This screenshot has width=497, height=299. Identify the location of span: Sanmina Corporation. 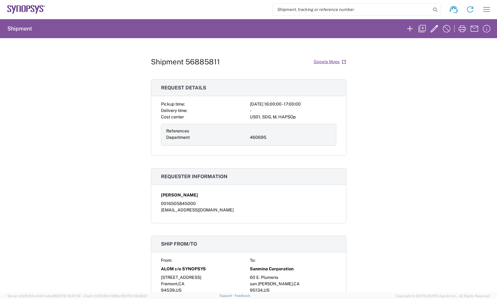
(272, 269).